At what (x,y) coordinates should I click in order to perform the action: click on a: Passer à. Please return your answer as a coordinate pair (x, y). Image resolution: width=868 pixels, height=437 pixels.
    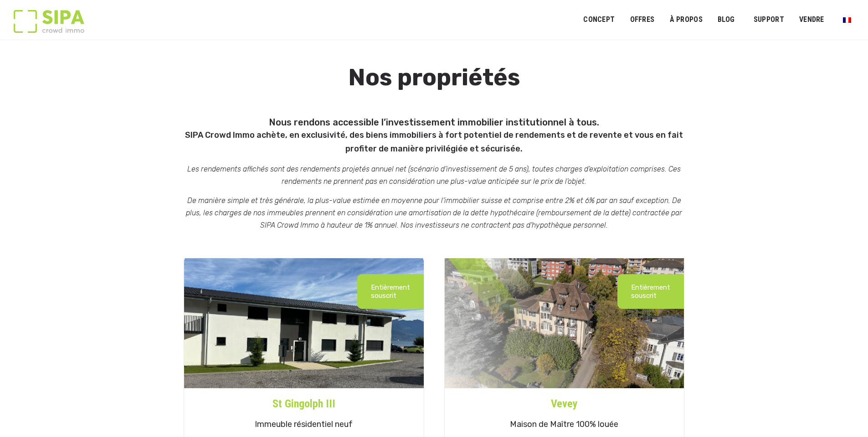
    Looking at the image, I should click on (847, 20).